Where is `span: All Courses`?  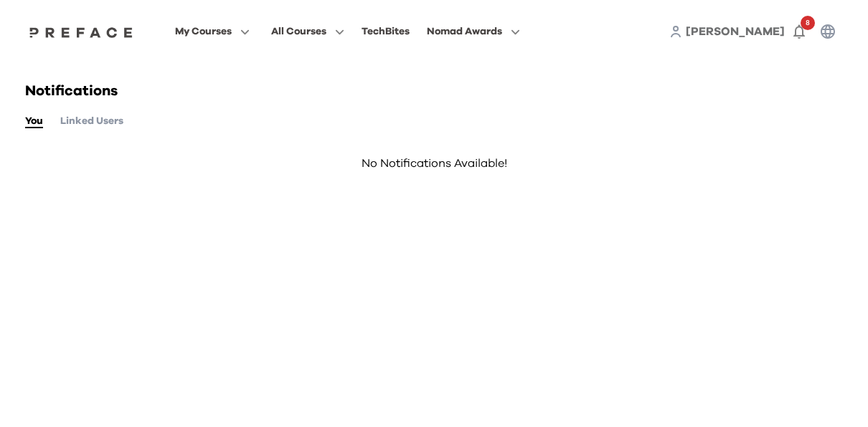
span: All Courses is located at coordinates (298, 31).